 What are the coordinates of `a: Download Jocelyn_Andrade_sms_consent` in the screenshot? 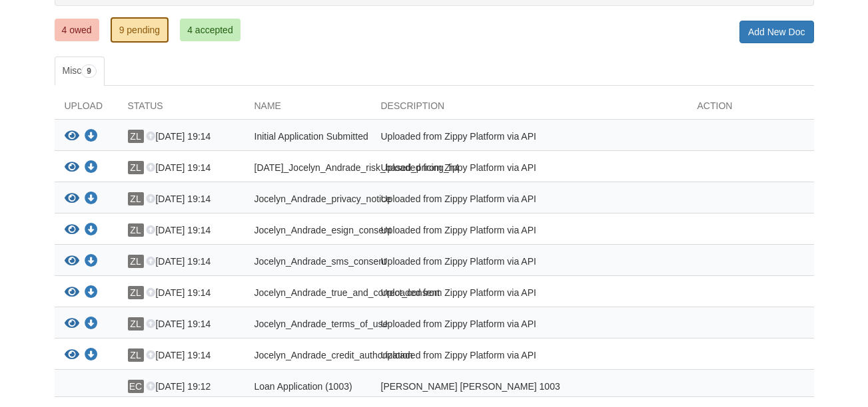 It's located at (91, 262).